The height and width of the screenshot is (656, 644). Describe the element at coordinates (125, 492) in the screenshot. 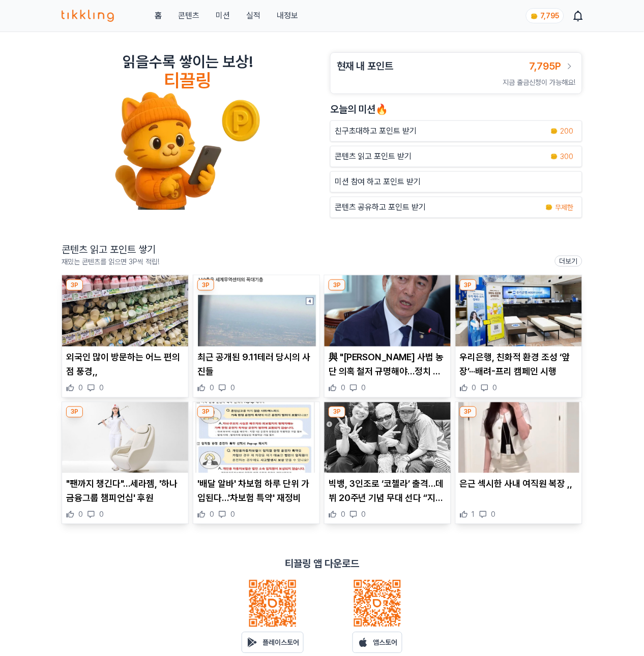

I see `p: "팬까지 챙긴다"…세라젬, '하나금융그룹 챔피언십' 후원` at that location.